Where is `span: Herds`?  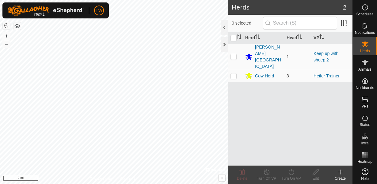 span: Herds is located at coordinates (365, 51).